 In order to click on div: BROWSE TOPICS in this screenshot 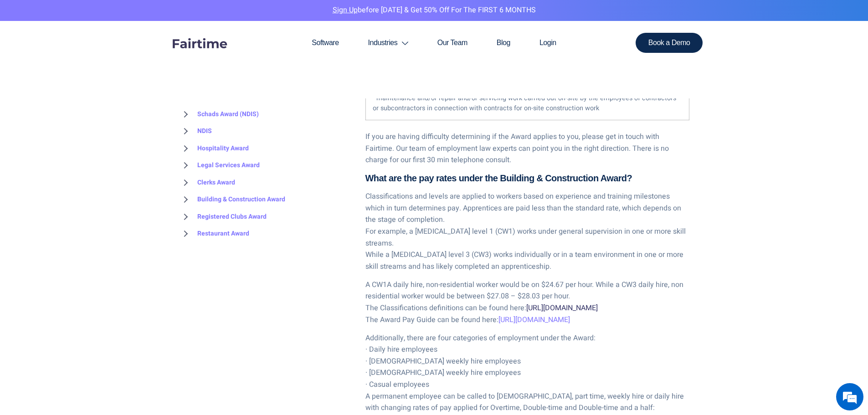, I will do `click(265, 165)`.